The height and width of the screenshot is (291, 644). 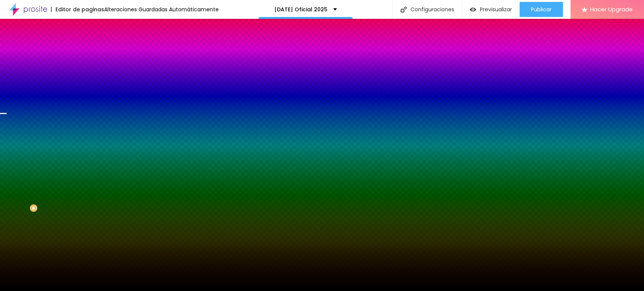 I want to click on div: Editor de paginas, so click(x=78, y=9).